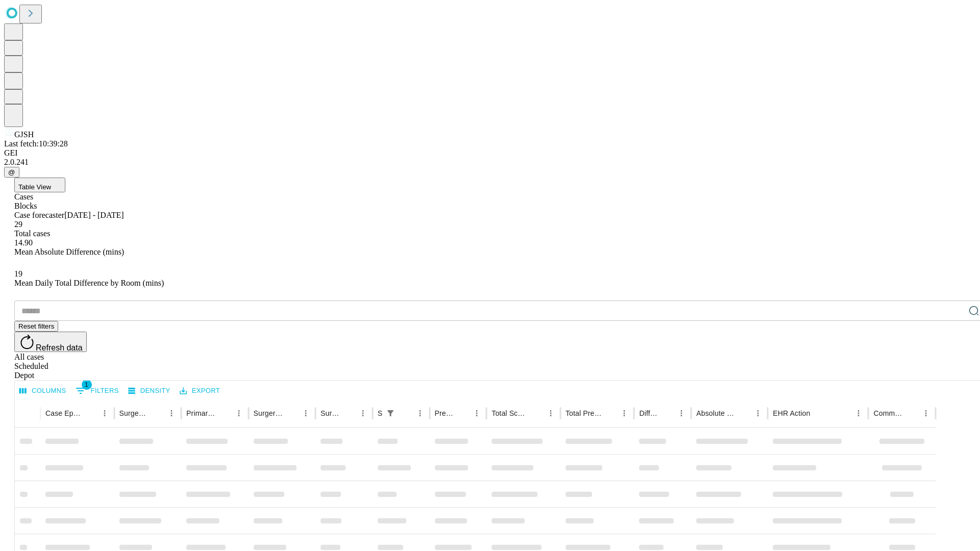 This screenshot has width=980, height=551. Describe the element at coordinates (792, 413) in the screenshot. I see `div: EHR Action` at that location.